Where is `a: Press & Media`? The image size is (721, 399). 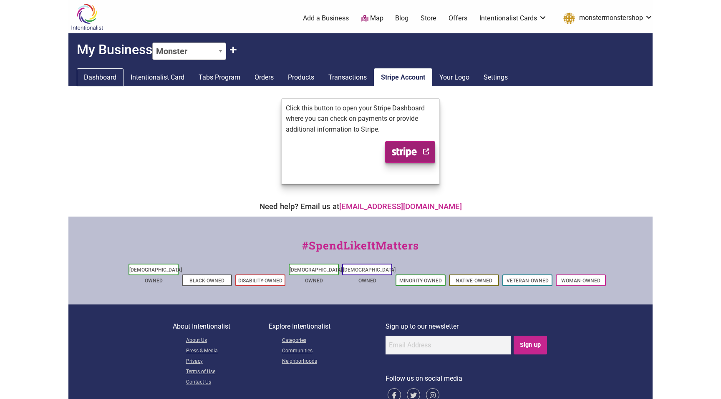 a: Press & Media is located at coordinates (227, 352).